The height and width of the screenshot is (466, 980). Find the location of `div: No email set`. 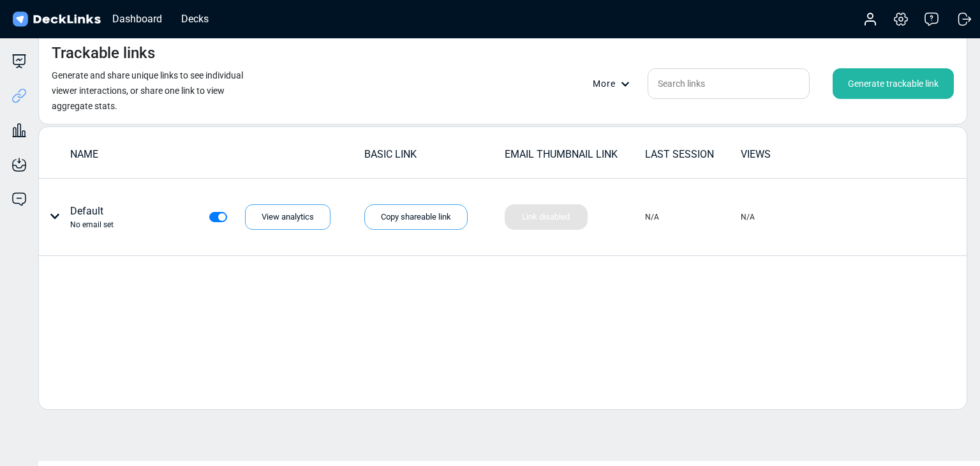

div: No email set is located at coordinates (92, 225).